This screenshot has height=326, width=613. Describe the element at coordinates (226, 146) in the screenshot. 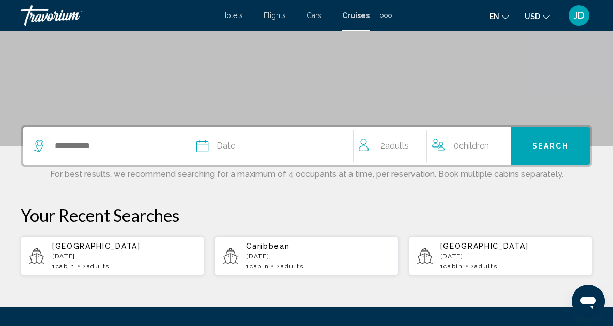

I see `span: Date` at that location.